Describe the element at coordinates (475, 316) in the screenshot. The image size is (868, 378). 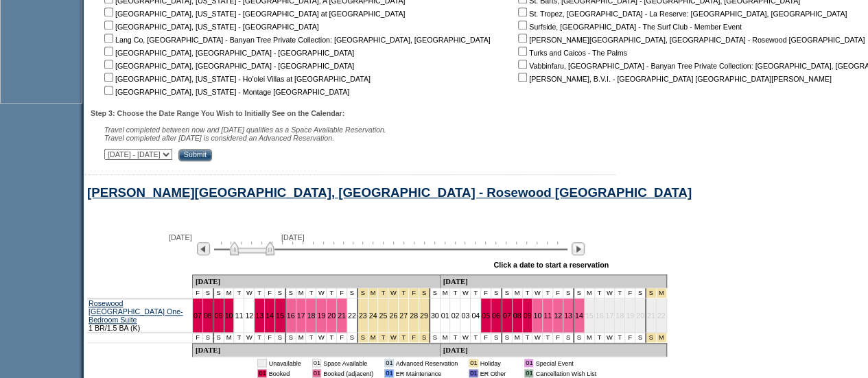
I see `a: 04` at that location.